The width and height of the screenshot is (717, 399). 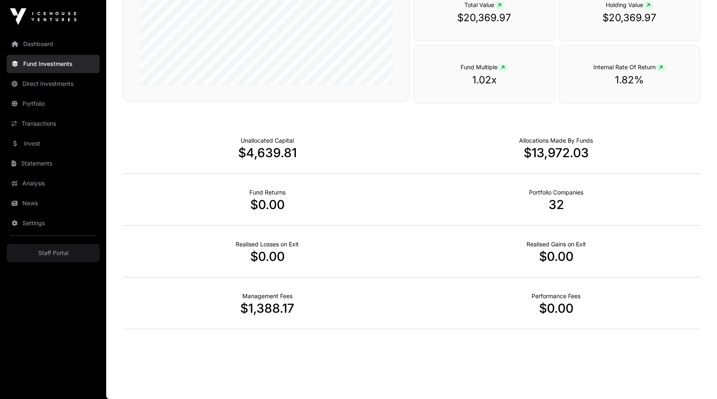 What do you see at coordinates (53, 253) in the screenshot?
I see `a: Staff Portal` at bounding box center [53, 253].